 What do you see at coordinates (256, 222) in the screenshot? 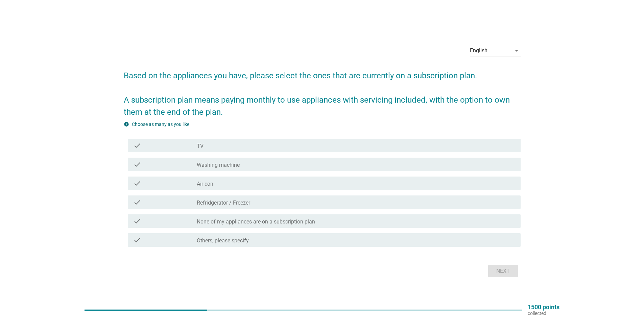
I see `label: None of my appliances are on a subscription plan` at bounding box center [256, 222].